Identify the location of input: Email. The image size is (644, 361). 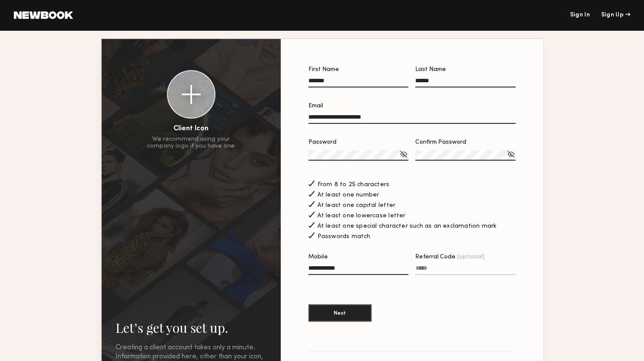
(412, 118).